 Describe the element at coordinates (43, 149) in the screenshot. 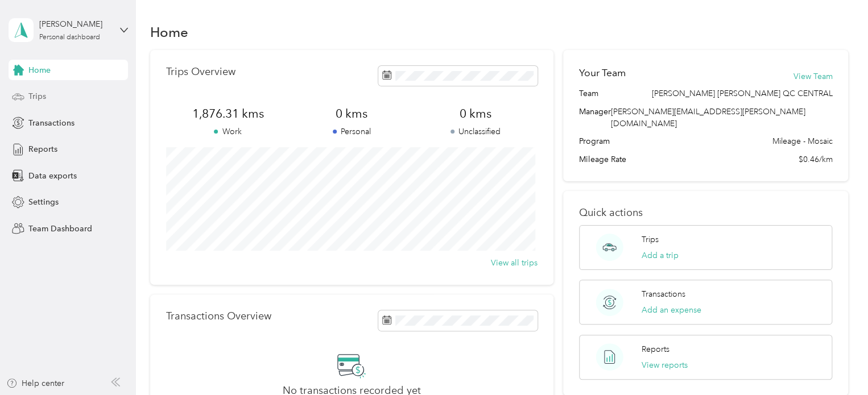

I see `span: Reports` at that location.